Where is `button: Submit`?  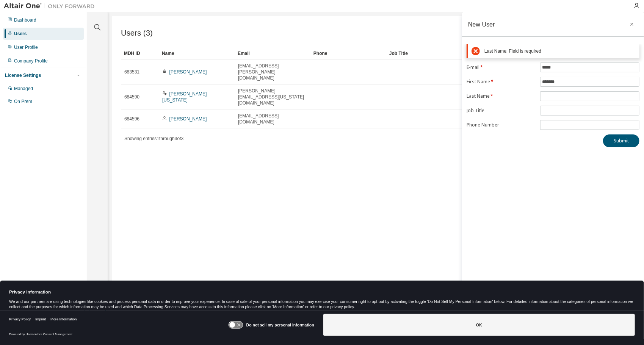
button: Submit is located at coordinates (621, 141).